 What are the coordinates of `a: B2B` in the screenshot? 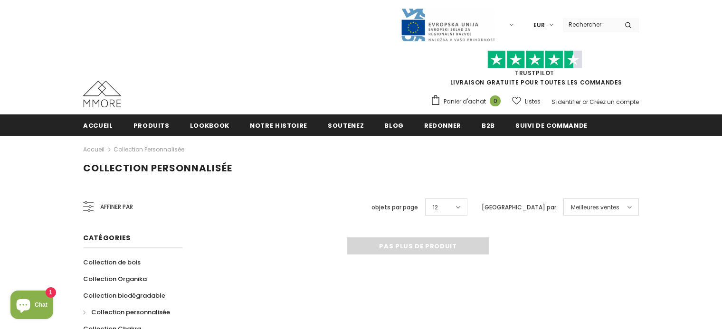 It's located at (488, 125).